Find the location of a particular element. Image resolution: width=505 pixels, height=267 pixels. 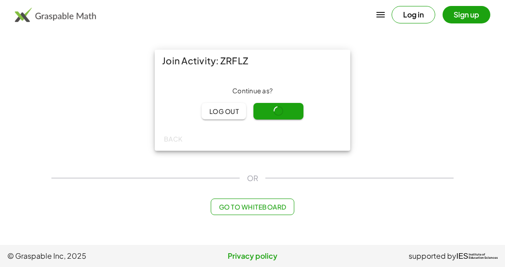

a: Privacy policy is located at coordinates (253, 256).